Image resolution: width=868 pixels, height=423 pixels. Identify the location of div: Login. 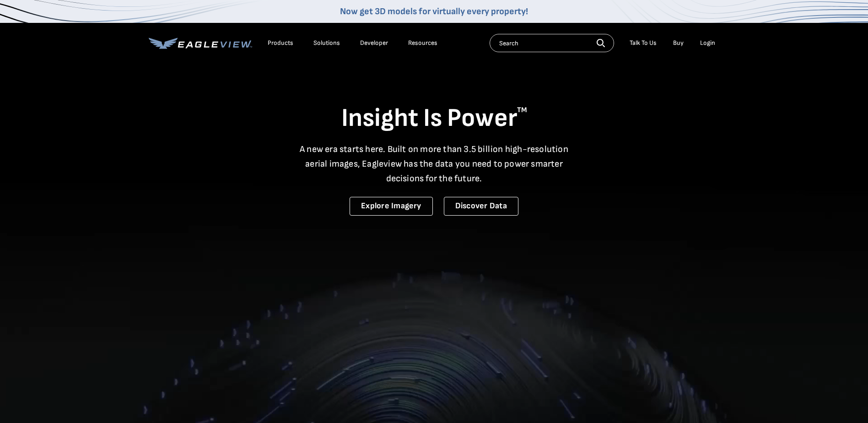
(707, 43).